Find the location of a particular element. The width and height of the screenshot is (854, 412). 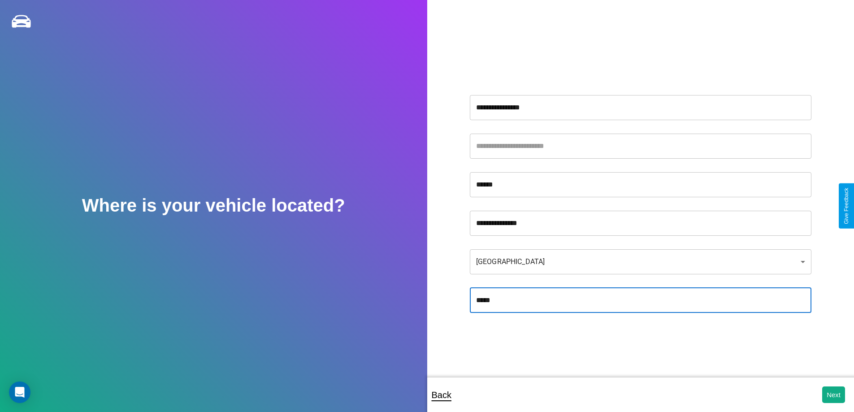

p: Back is located at coordinates (442, 395).